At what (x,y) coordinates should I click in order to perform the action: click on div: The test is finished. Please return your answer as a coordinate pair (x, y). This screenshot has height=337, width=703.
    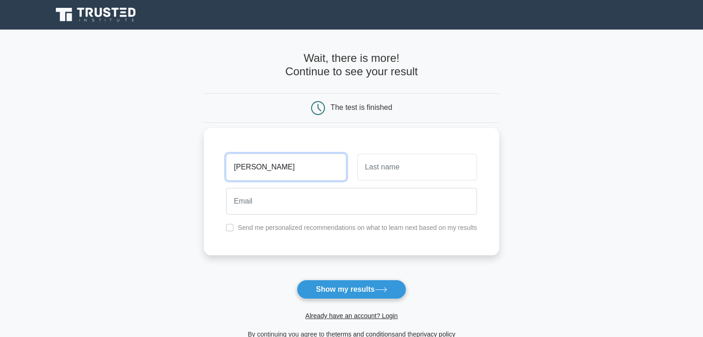
    Looking at the image, I should click on (361, 107).